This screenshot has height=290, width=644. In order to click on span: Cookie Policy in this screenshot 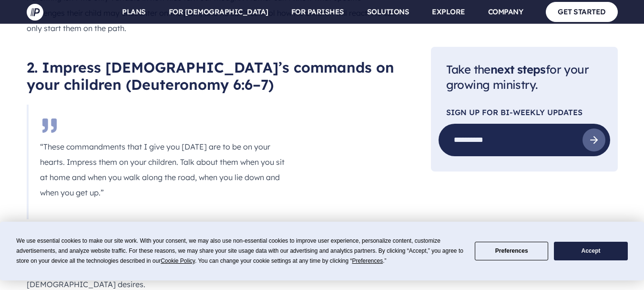, I will do `click(178, 260)`.